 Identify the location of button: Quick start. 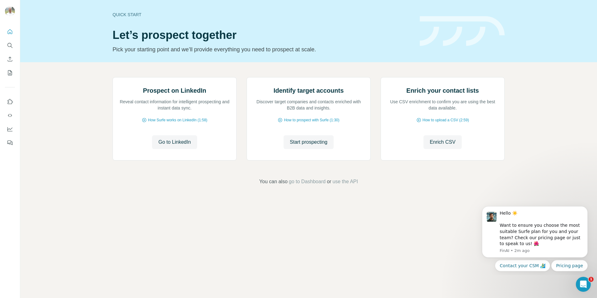
(10, 32).